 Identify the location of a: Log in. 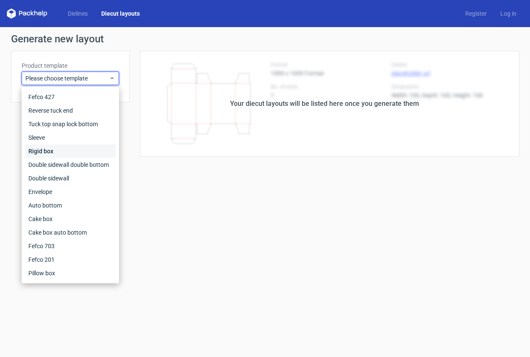
(508, 14).